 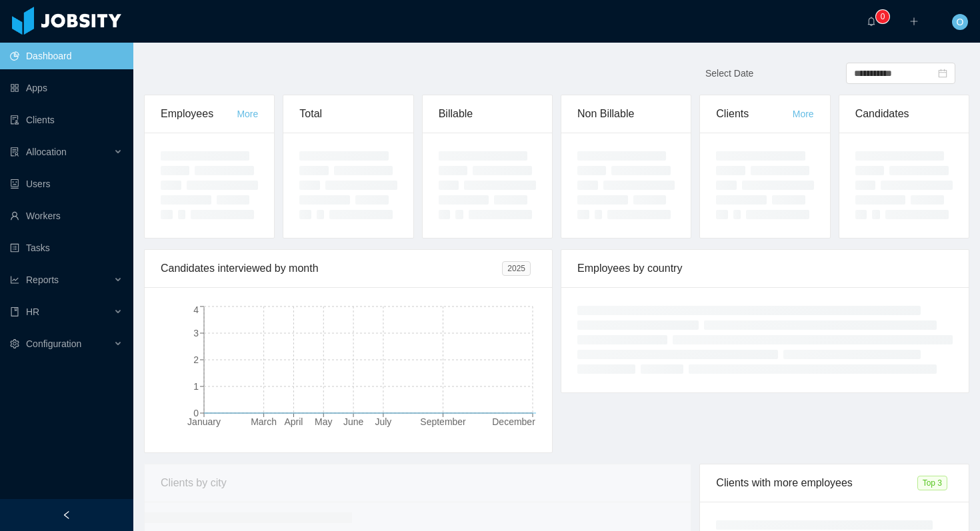 I want to click on tspan: January, so click(x=204, y=422).